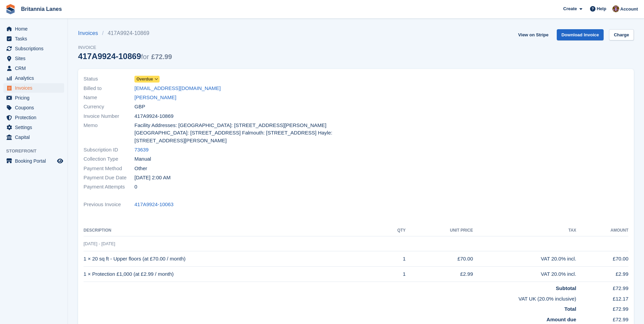 The height and width of the screenshot is (324, 644). What do you see at coordinates (109, 97) in the screenshot?
I see `span: Name` at bounding box center [109, 97].